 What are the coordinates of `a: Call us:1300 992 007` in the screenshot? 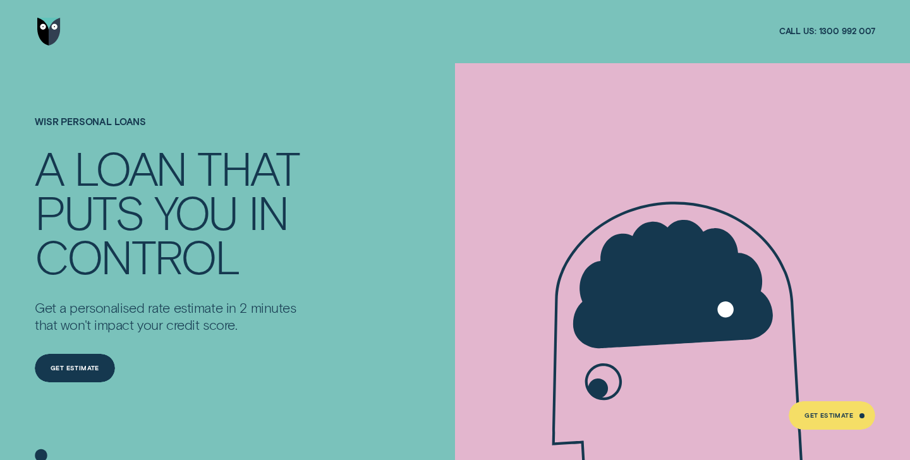 It's located at (827, 31).